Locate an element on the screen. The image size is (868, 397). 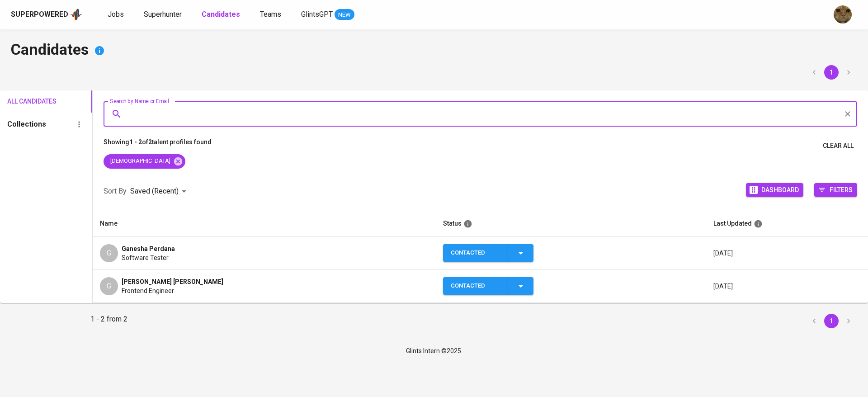
span: Dashboard is located at coordinates (780, 190).